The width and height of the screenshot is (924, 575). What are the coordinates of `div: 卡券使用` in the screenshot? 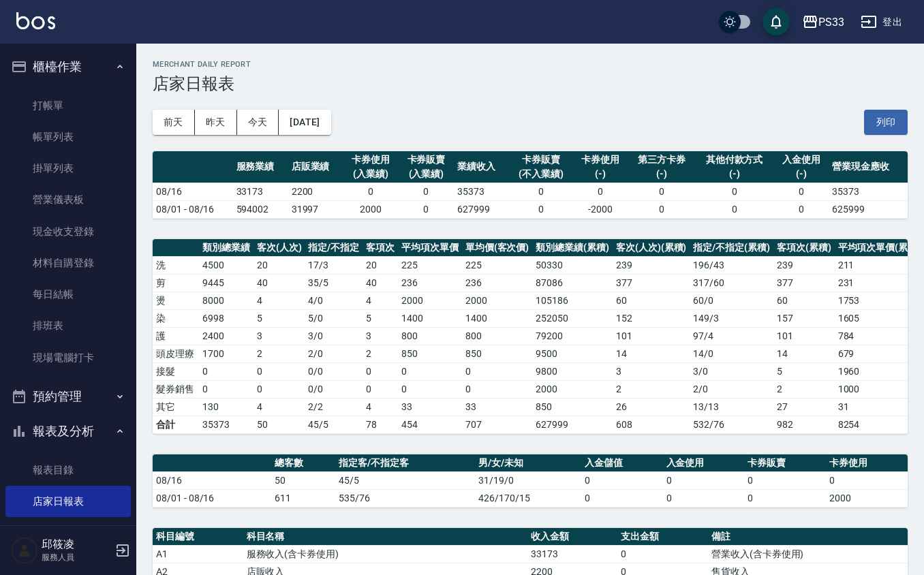 It's located at (371, 160).